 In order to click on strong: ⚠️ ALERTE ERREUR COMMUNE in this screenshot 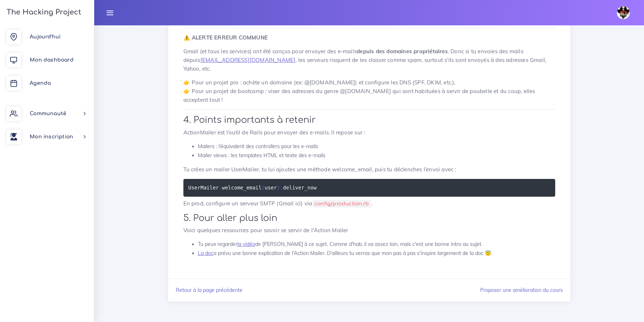, I will do `click(226, 37)`.